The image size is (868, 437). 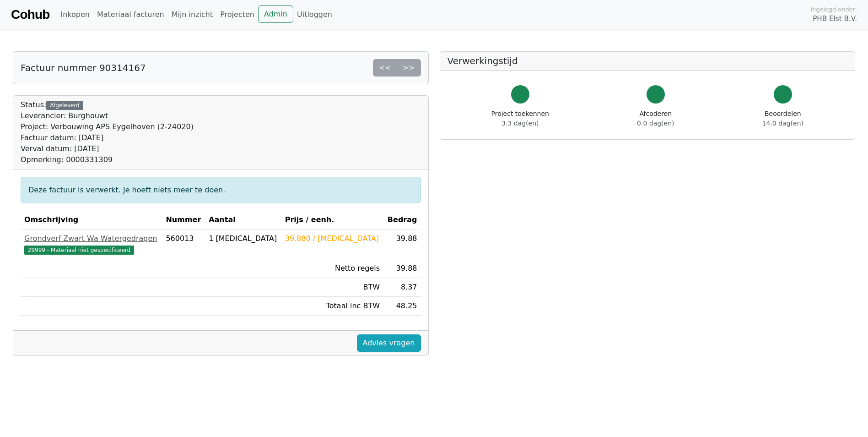 What do you see at coordinates (79, 250) in the screenshot?
I see `span: 29999 - Materiaal niet gespecificeerd` at bounding box center [79, 250].